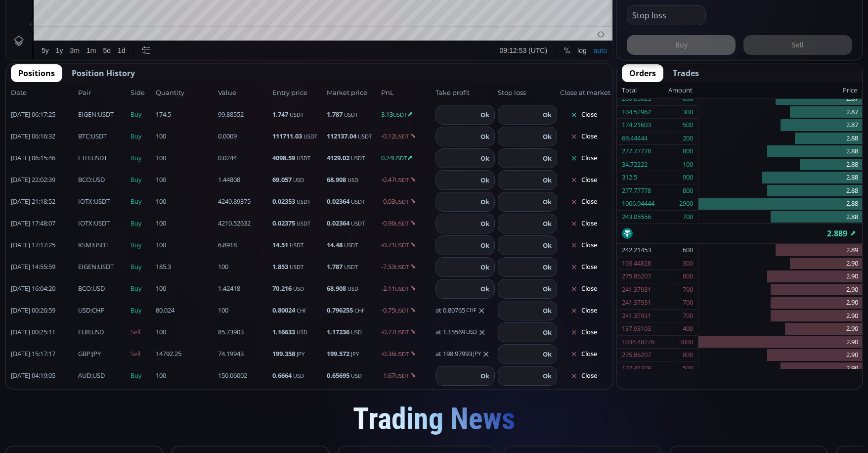 Image resolution: width=868 pixels, height=453 pixels. I want to click on div: 34.72222, so click(635, 165).